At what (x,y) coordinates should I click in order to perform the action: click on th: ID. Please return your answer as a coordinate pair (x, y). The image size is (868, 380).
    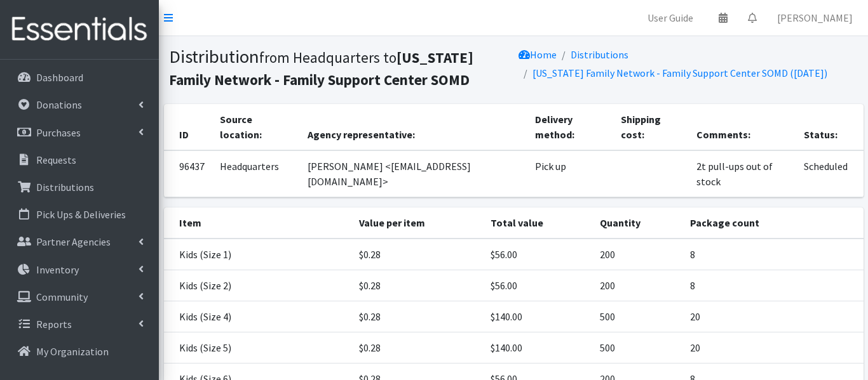
    Looking at the image, I should click on (188, 127).